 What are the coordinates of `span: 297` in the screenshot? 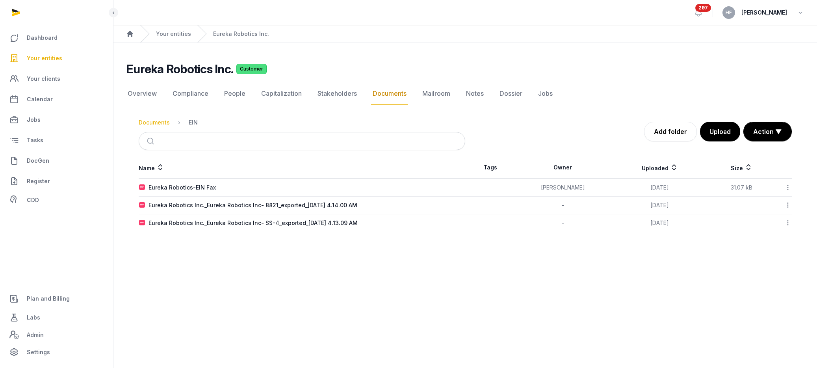 It's located at (703, 8).